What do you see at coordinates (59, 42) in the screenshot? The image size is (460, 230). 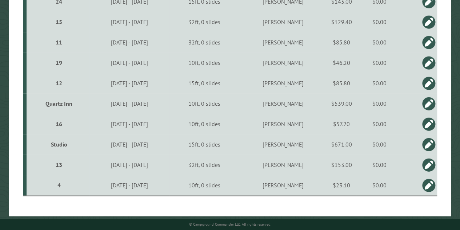 I see `div: 11` at bounding box center [59, 42].